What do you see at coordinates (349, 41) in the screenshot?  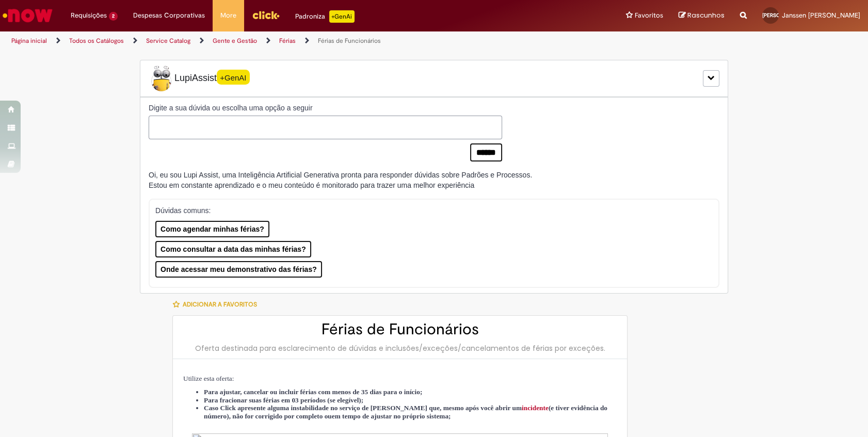 I see `a: Férias de Funcionários` at bounding box center [349, 41].